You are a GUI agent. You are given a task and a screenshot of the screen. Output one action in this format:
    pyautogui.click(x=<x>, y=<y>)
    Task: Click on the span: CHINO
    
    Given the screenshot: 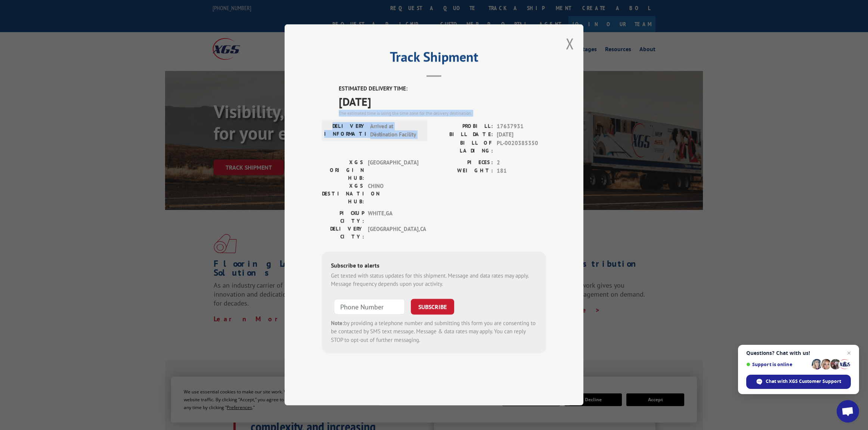 What is the action you would take?
    pyautogui.click(x=393, y=193)
    